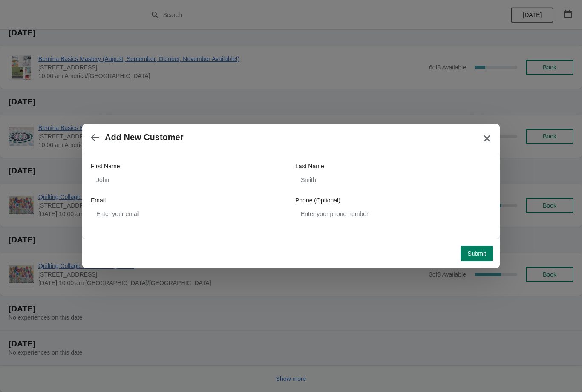 Image resolution: width=582 pixels, height=392 pixels. I want to click on label: Phone (Optional), so click(318, 200).